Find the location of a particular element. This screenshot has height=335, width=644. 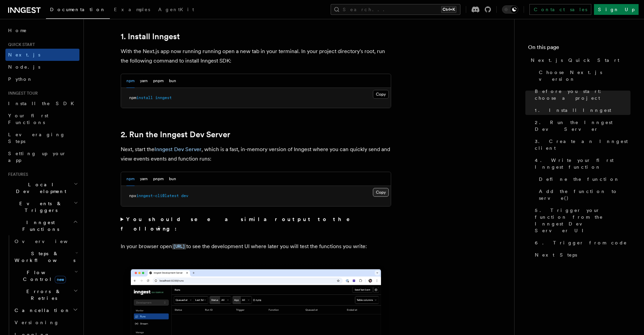

span: Setting up your app is located at coordinates (37, 157).